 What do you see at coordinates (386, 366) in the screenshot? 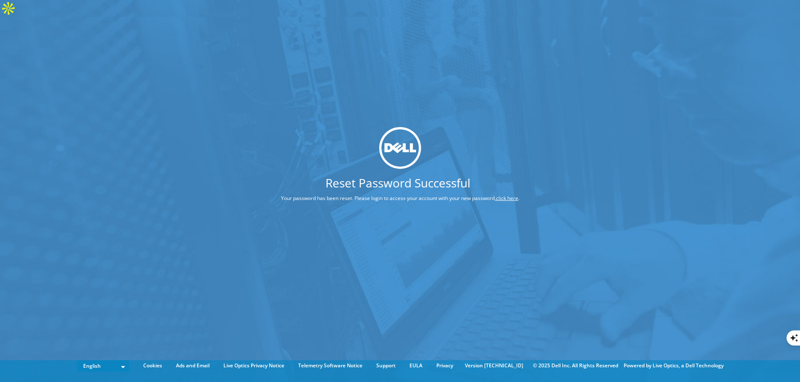
I see `a: Support` at bounding box center [386, 366].